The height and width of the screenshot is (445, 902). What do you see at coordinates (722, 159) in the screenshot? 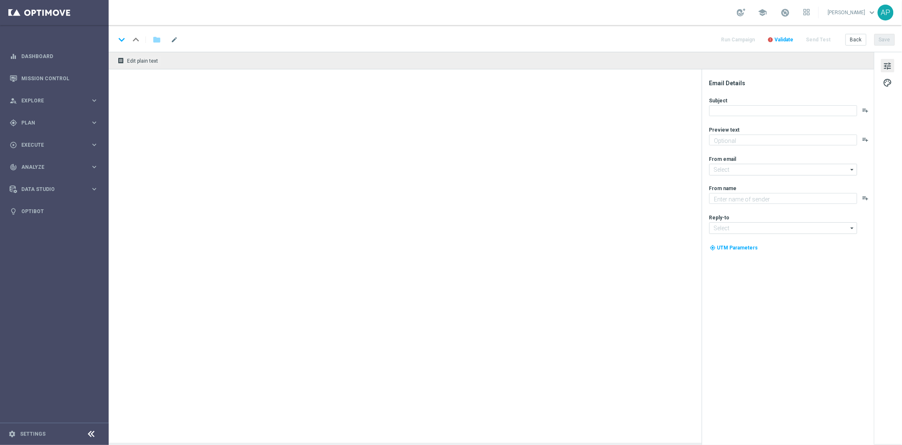
I see `label: From email` at bounding box center [722, 159].